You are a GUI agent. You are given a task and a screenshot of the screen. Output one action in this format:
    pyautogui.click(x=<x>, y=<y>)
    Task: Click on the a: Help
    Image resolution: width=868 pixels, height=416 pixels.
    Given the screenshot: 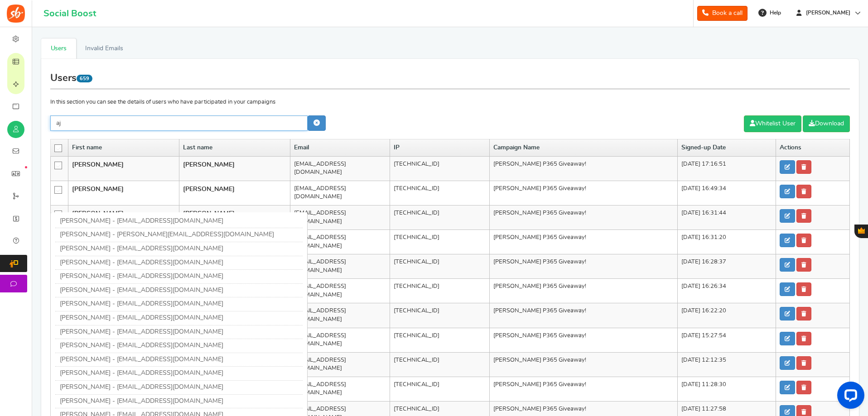 What is the action you would take?
    pyautogui.click(x=770, y=13)
    